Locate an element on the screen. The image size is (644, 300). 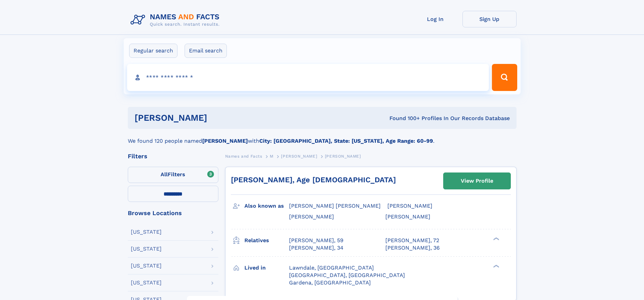
div: Browse Locations is located at coordinates (173, 213).